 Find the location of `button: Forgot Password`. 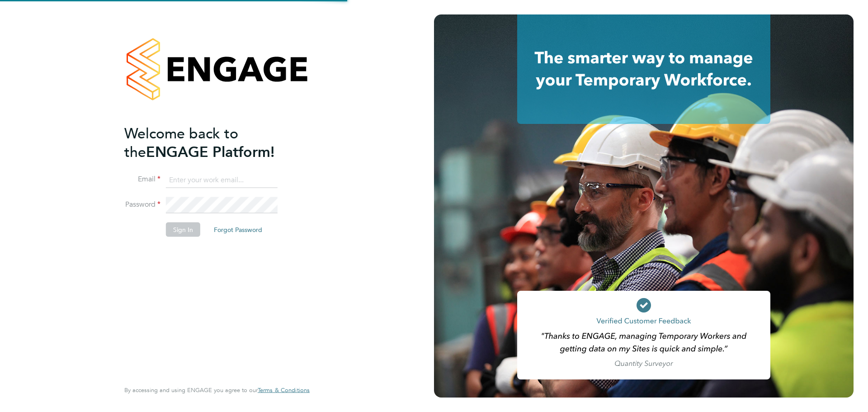

button: Forgot Password is located at coordinates (238, 230).